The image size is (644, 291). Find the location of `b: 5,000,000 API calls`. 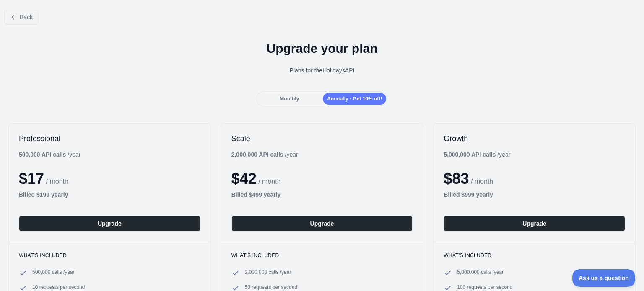

b: 5,000,000 API calls is located at coordinates (470, 154).